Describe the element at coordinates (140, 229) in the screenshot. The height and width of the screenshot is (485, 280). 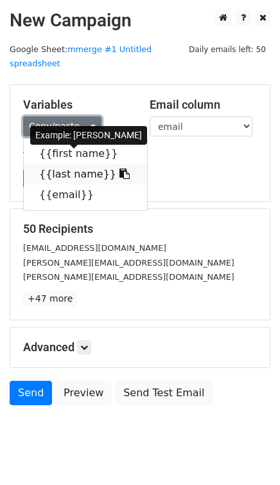
I see `h5: 50 Recipients` at that location.